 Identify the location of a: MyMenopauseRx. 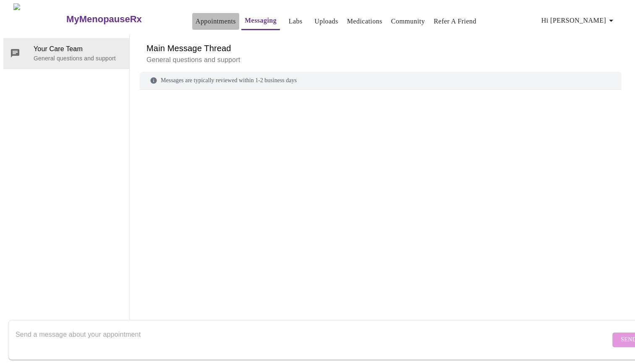
(120, 19).